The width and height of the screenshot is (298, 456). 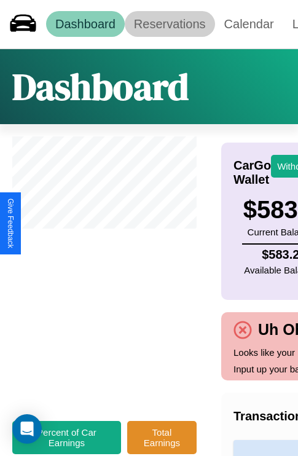 What do you see at coordinates (86, 24) in the screenshot?
I see `a: Dashboard` at bounding box center [86, 24].